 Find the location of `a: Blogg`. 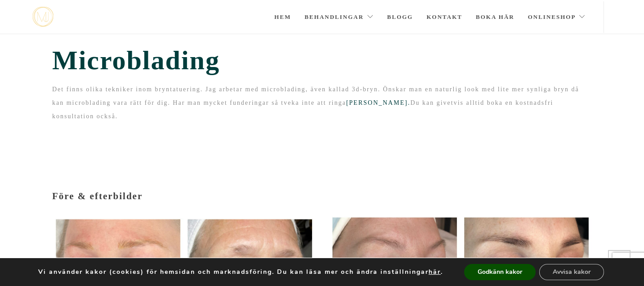

a: Blogg is located at coordinates (400, 17).